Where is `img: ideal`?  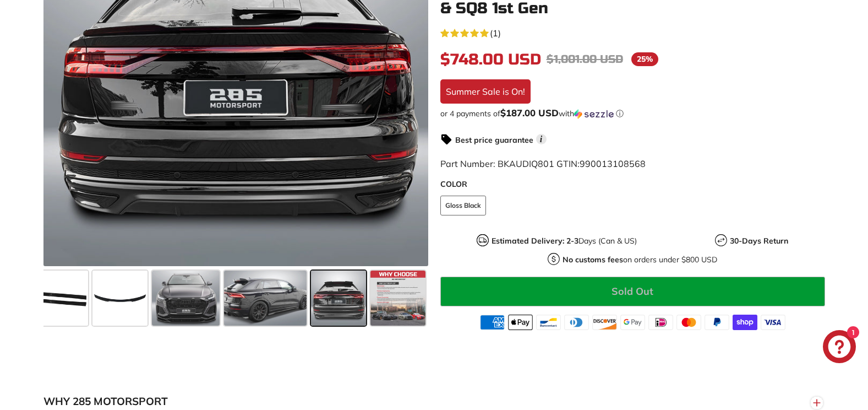
img: ideal is located at coordinates (661, 322).